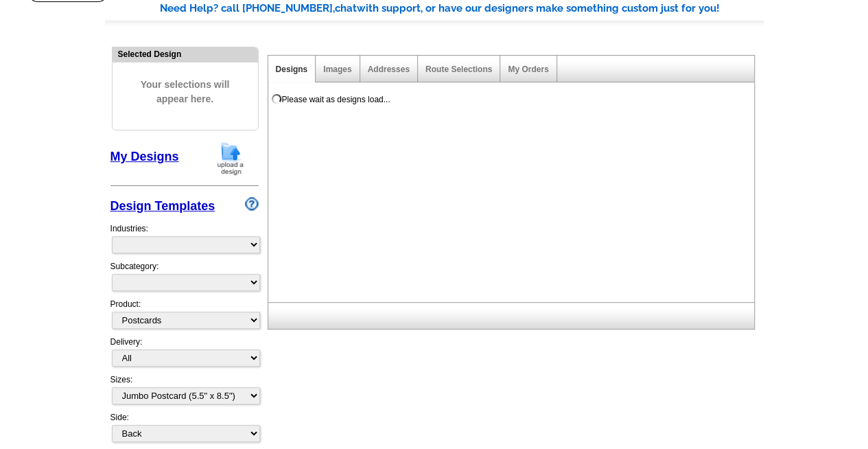 Image resolution: width=868 pixels, height=449 pixels. What do you see at coordinates (231, 158) in the screenshot?
I see `img: upload-design` at bounding box center [231, 158].